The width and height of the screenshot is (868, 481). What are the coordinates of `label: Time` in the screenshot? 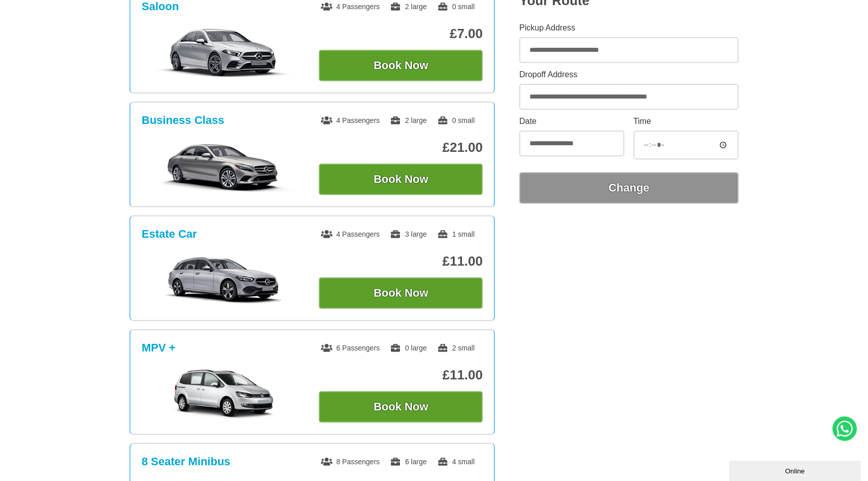 It's located at (685, 121).